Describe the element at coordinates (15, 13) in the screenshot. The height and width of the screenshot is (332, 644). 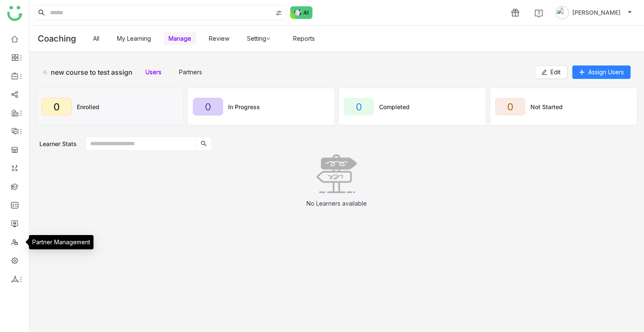
I see `img: logo` at that location.